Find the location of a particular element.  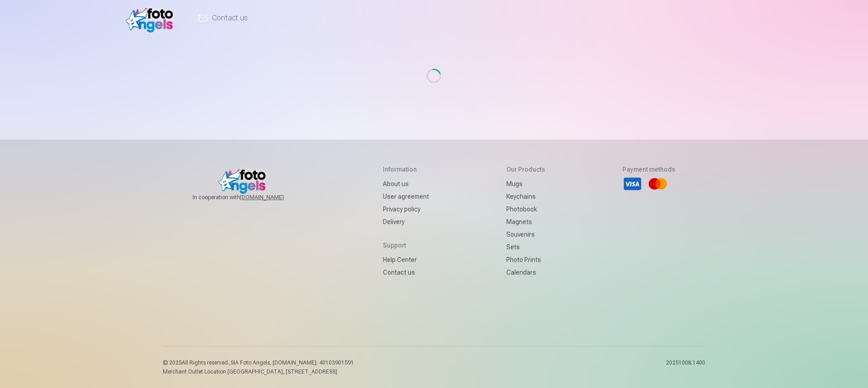

a: Mugs is located at coordinates (526, 184).